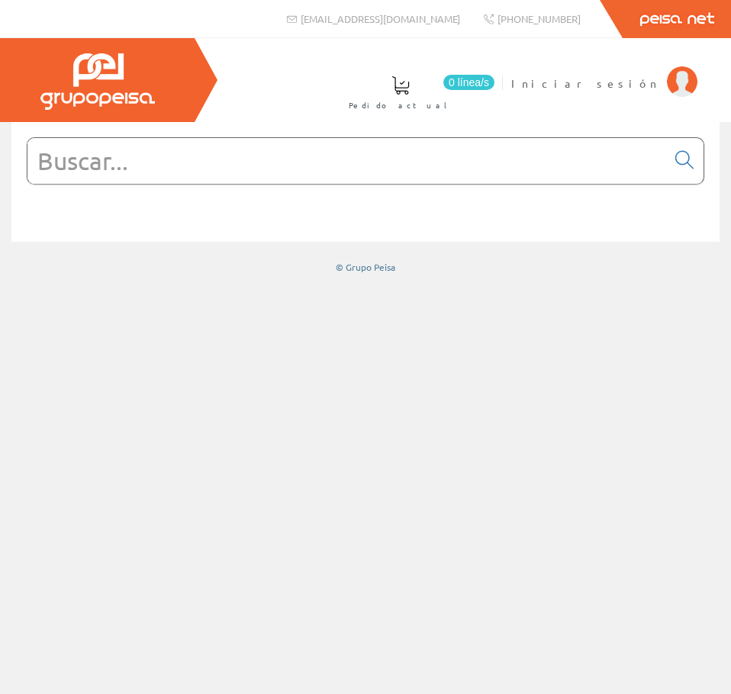  I want to click on span: Iniciar sesión, so click(585, 83).